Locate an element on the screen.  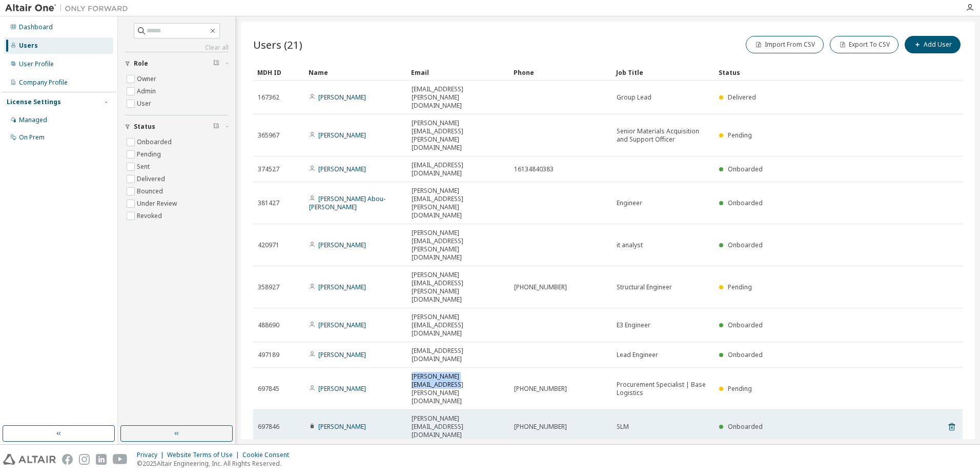
div: Privacy is located at coordinates (151, 455).